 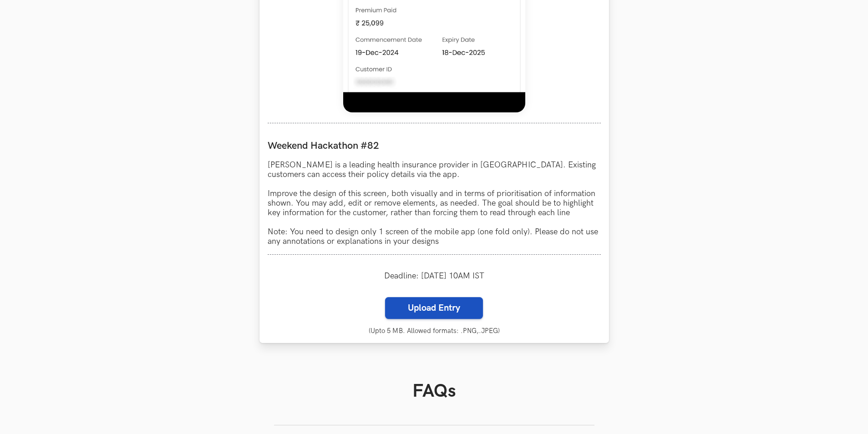 What do you see at coordinates (434, 308) in the screenshot?
I see `label: Upload Entry` at bounding box center [434, 308].